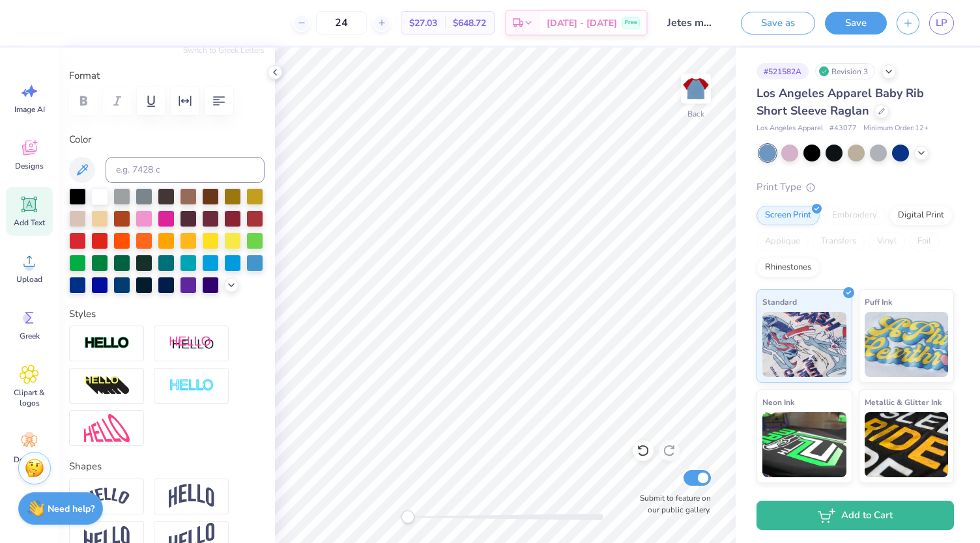  What do you see at coordinates (805, 445) in the screenshot?
I see `img: Neon Ink` at bounding box center [805, 445].